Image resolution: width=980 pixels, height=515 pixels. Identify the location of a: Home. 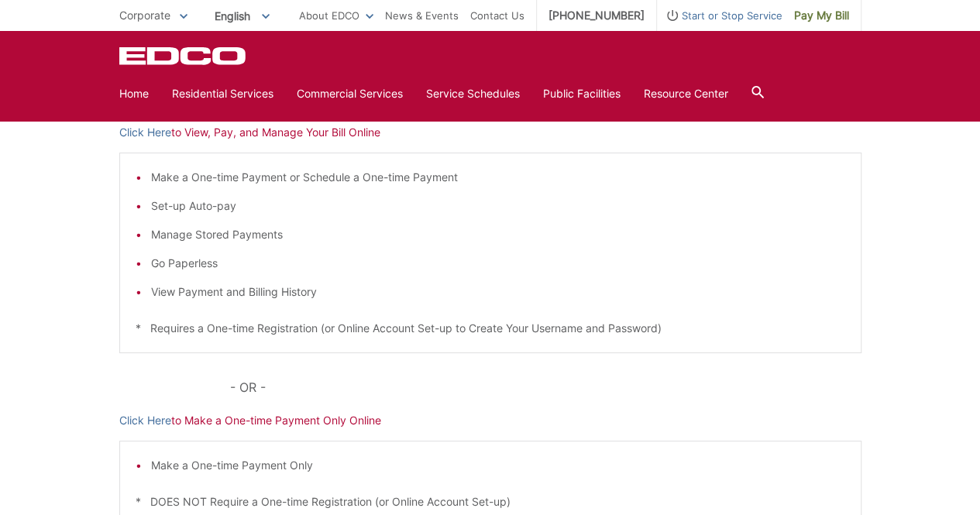
(134, 94).